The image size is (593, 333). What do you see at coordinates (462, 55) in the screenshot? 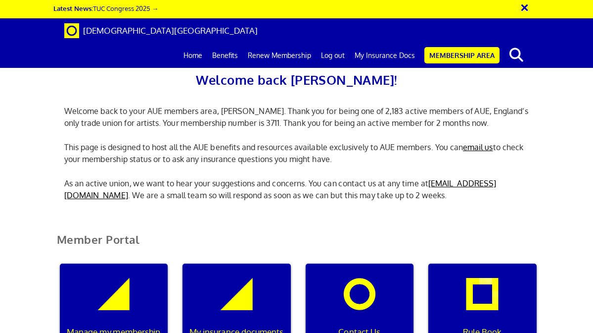
I see `a: Membership Area` at bounding box center [462, 55].